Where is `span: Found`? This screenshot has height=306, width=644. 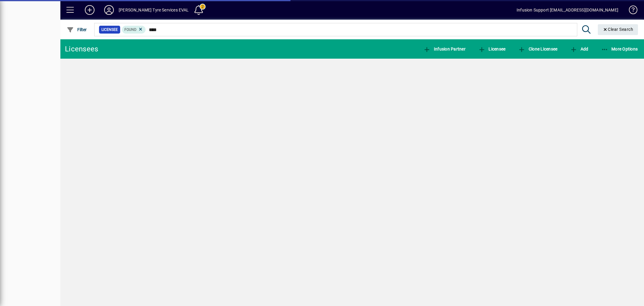 span: Found is located at coordinates (130, 29).